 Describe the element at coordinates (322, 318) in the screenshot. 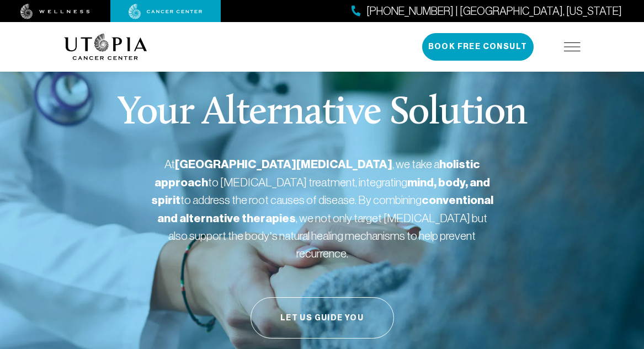

I see `button: Let Us Guide You` at that location.